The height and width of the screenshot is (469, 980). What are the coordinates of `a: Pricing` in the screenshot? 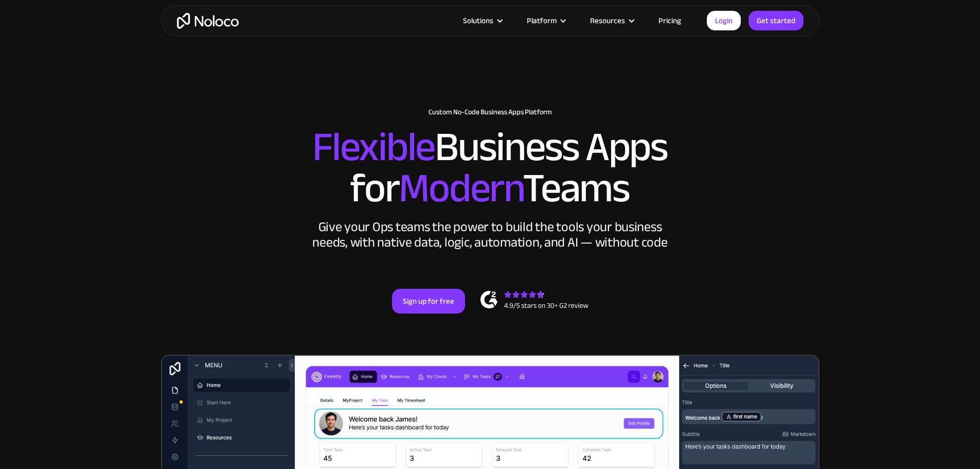 It's located at (670, 21).